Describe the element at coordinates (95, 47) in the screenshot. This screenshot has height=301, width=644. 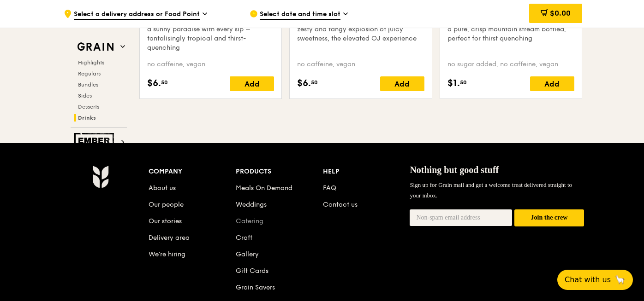
I see `img: Grain web logo` at that location.